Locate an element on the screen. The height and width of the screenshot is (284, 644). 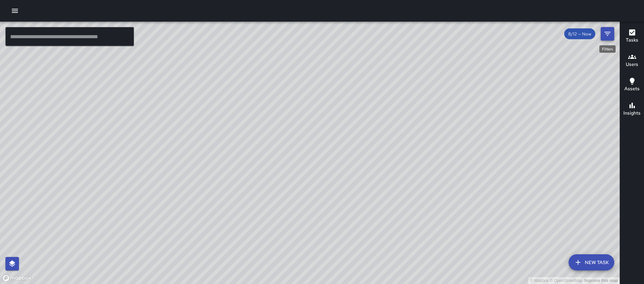
button: New Task is located at coordinates (591, 263).